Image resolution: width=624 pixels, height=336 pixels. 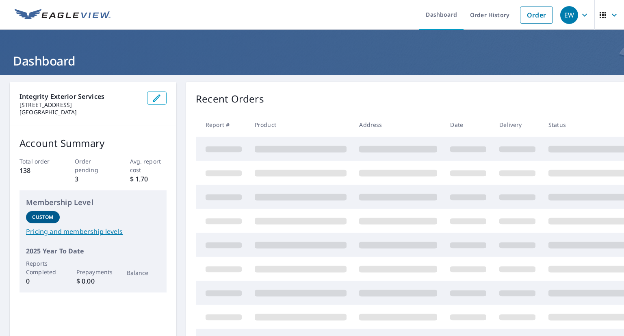 What do you see at coordinates (148, 179) in the screenshot?
I see `p: $ 1.70` at bounding box center [148, 179].